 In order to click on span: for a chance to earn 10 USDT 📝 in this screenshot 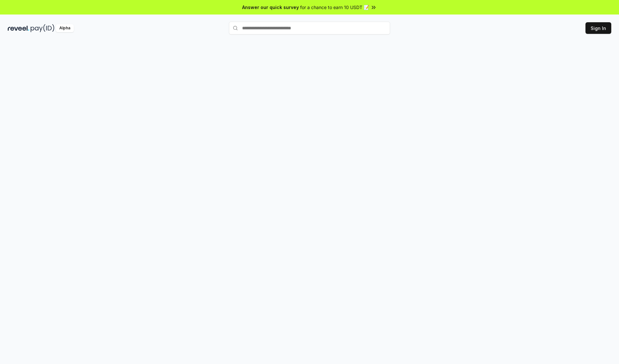, I will do `click(335, 7)`.